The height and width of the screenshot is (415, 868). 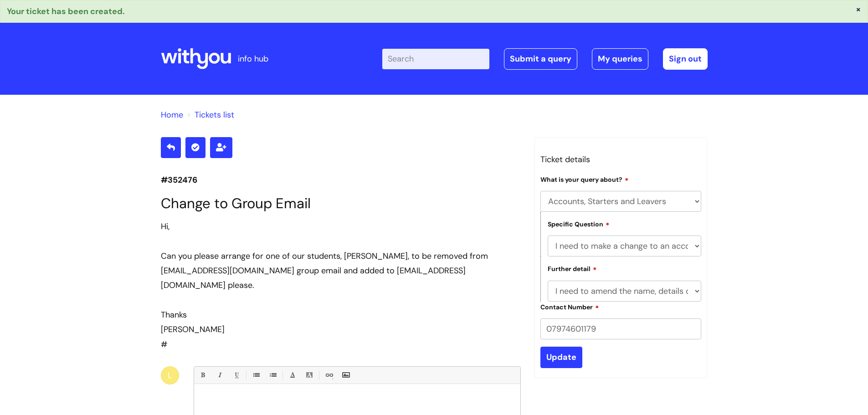 I want to click on div: L, so click(x=170, y=376).